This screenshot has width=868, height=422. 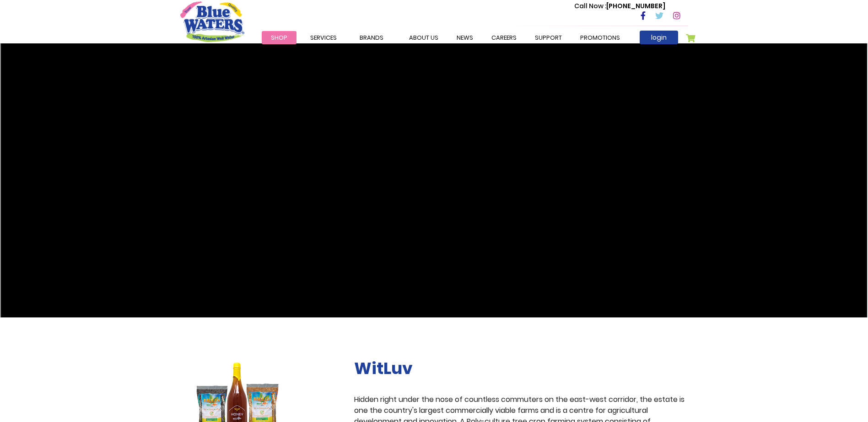 I want to click on a: login, so click(x=659, y=38).